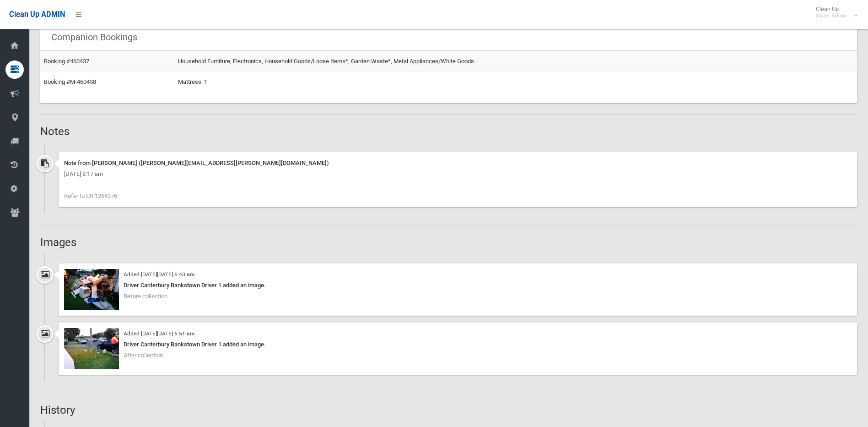 The image size is (868, 427). What do you see at coordinates (92, 289) in the screenshot?
I see `img: 2025-05-2606.43.203904523027834687723.jpg` at bounding box center [92, 289].